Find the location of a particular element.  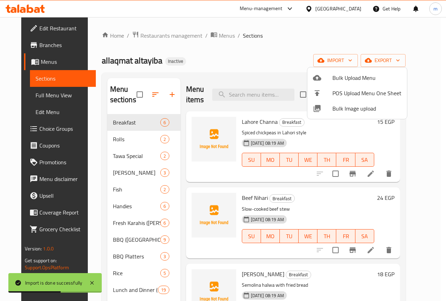

span: Bulk Upload Menu is located at coordinates (367, 78).